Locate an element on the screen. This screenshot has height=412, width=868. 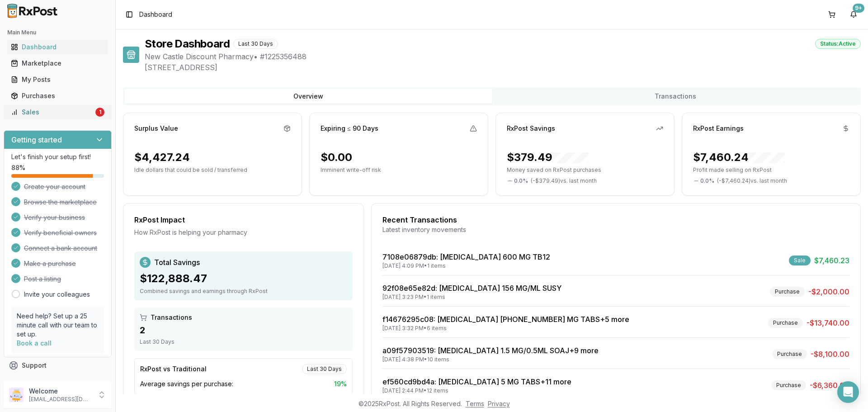
img: RxPost Logo is located at coordinates (32, 11).